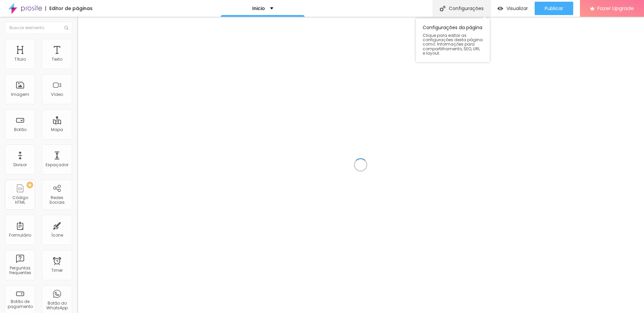 This screenshot has width=644, height=313. Describe the element at coordinates (554, 8) in the screenshot. I see `span: Publicar` at that location.